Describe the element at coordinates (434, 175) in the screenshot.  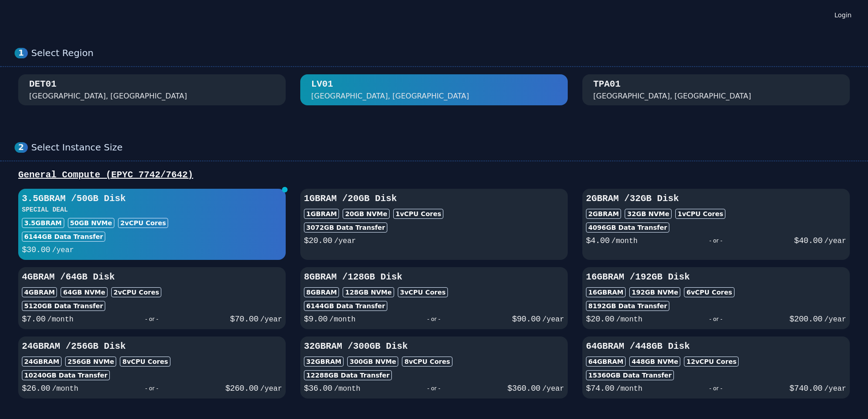
I see `div: General Compute (EPYC 7742/7642)` at that location.